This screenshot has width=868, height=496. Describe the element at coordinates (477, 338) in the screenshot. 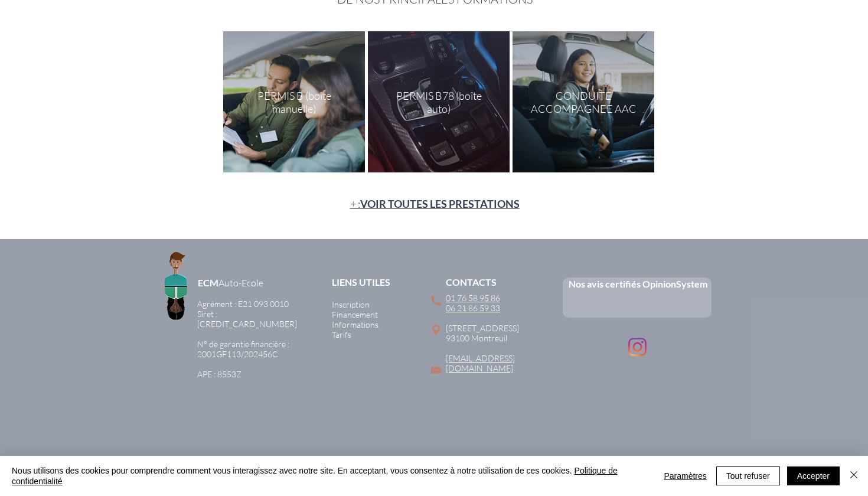

I see `span: 93100 Montreuil` at that location.